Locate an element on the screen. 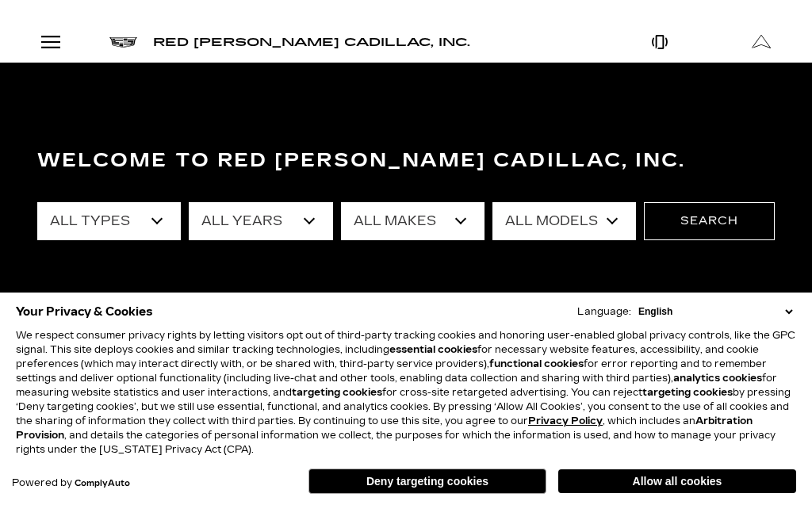 The height and width of the screenshot is (505, 812). div: Language: is located at coordinates (604, 312).